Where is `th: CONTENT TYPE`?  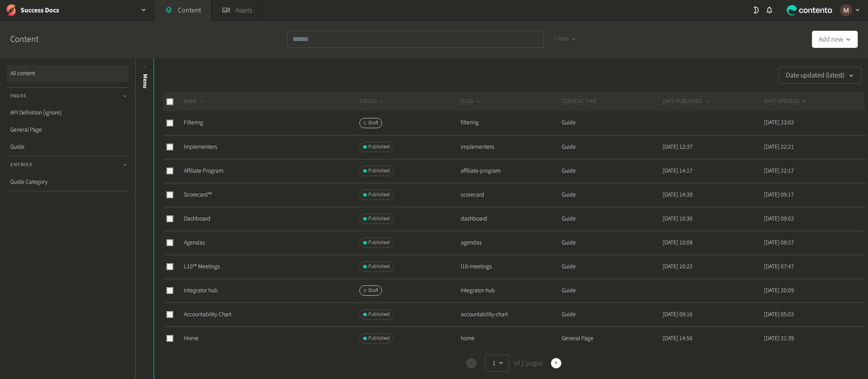
th: CONTENT TYPE is located at coordinates (612, 102).